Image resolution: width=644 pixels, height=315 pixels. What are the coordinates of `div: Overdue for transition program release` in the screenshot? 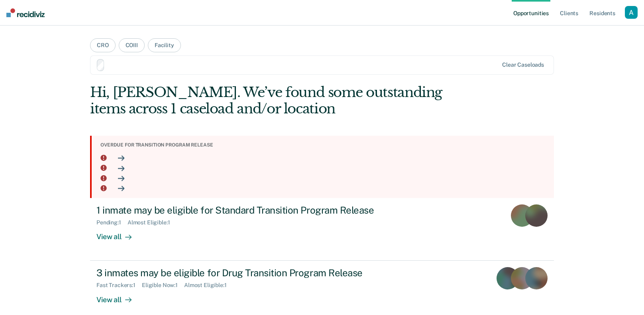 It's located at (324, 145).